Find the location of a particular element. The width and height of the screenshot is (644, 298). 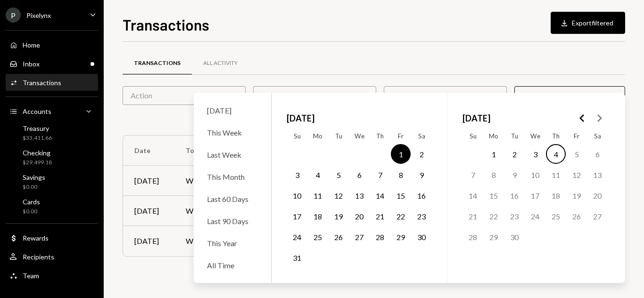

td: Withdraw to Community3 AB is located at coordinates (260, 241).